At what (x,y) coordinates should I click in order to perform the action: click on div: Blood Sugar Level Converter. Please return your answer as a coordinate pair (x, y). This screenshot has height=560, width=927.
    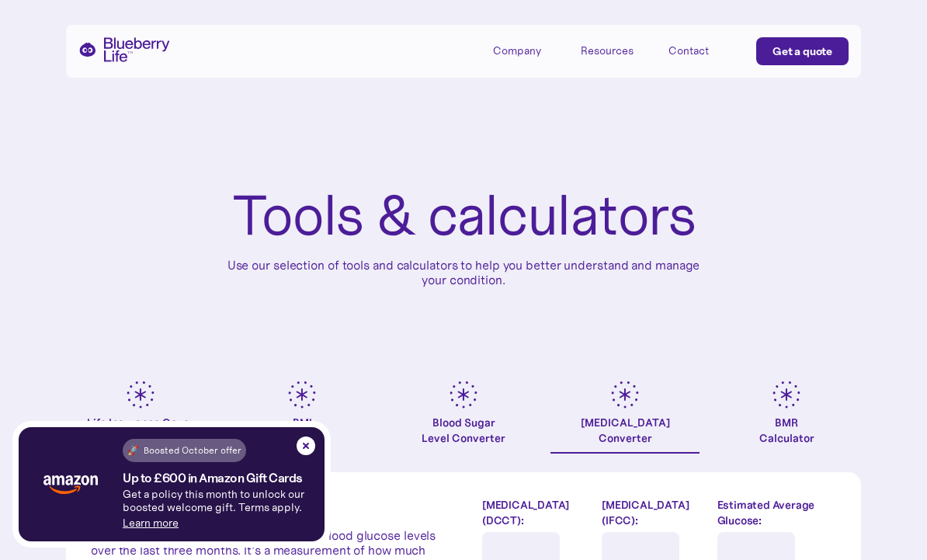
    Looking at the image, I should click on (464, 430).